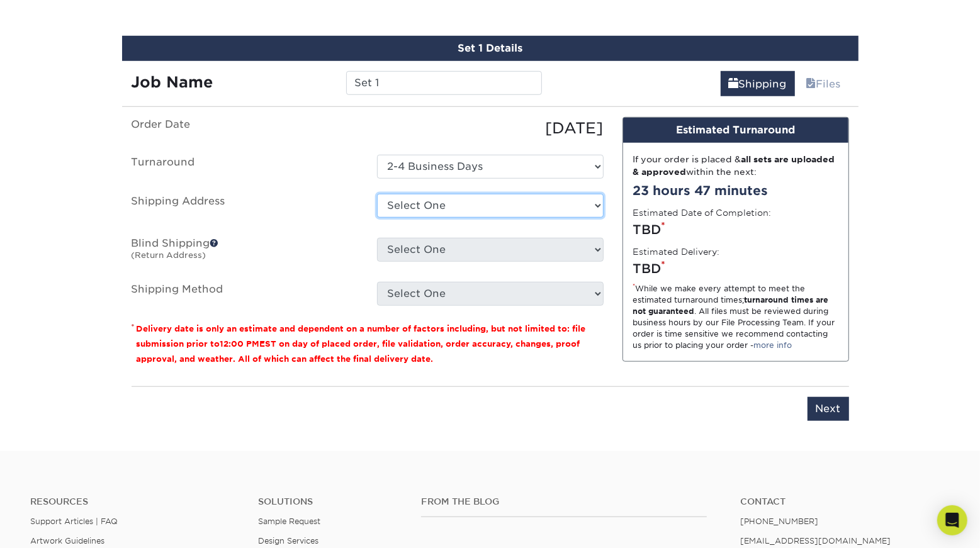 This screenshot has width=980, height=548. Describe the element at coordinates (490, 48) in the screenshot. I see `div: Set 1 Details` at that location.